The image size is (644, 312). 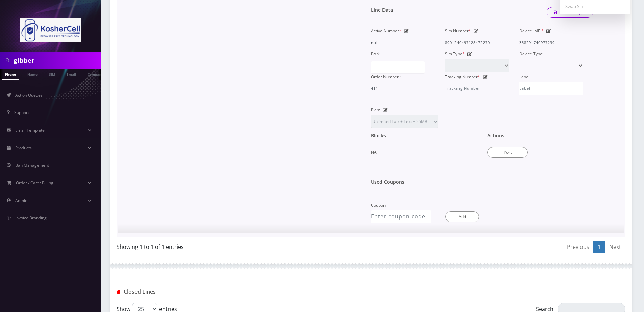 I want to click on span: Ban Management, so click(x=32, y=165).